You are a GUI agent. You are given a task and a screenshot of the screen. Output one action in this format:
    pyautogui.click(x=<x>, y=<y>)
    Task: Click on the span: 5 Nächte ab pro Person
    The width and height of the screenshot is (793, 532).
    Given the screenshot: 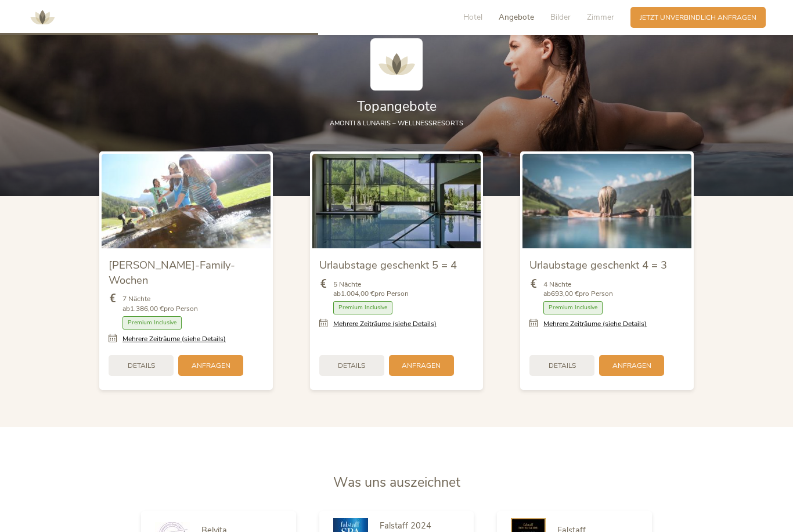 What is the action you would take?
    pyautogui.click(x=371, y=290)
    